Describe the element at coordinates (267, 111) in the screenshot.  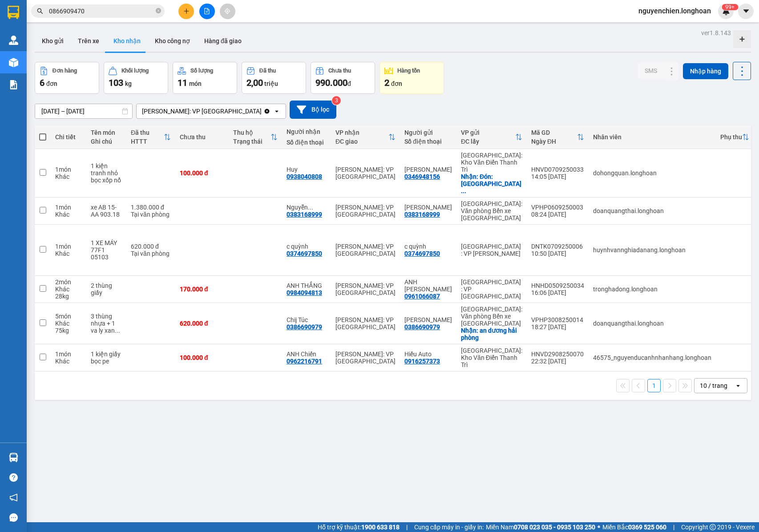
I see `svg: Clear value` at that location.